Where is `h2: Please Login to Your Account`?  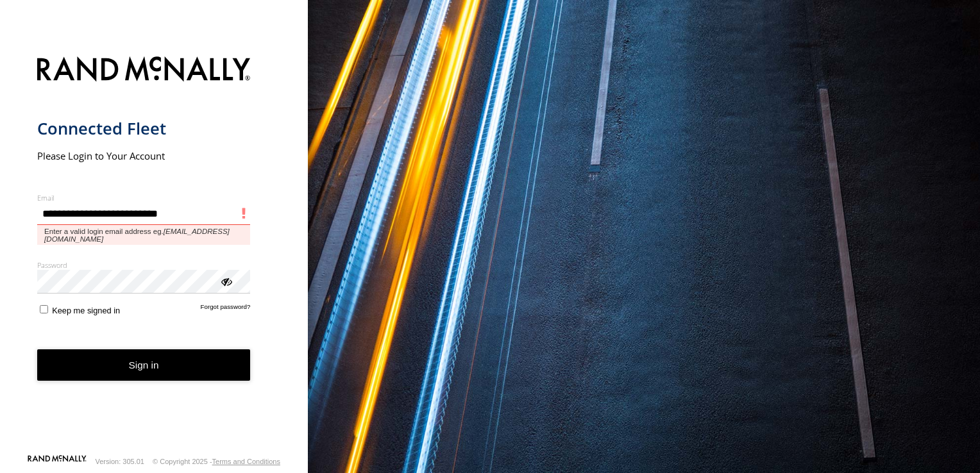 h2: Please Login to Your Account is located at coordinates (143, 156).